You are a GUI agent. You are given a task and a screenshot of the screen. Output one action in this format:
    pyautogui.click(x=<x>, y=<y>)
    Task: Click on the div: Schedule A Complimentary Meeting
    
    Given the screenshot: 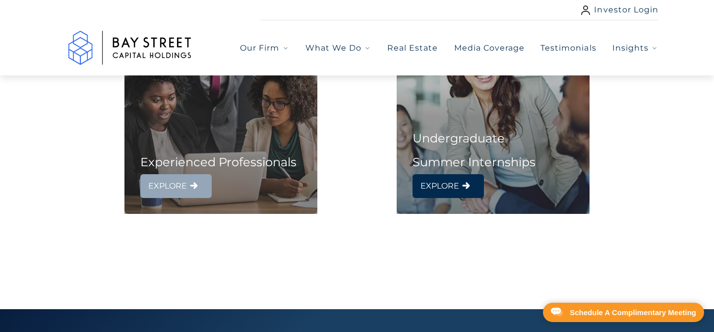 What is the action you would take?
    pyautogui.click(x=633, y=312)
    